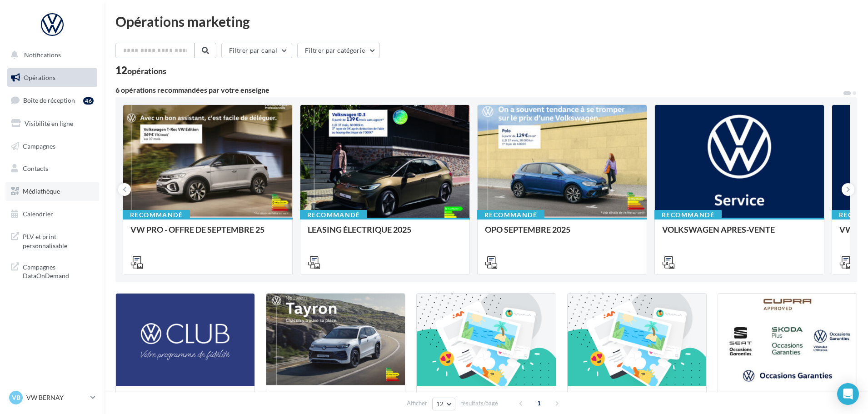 This screenshot has width=868, height=414. I want to click on span: Notifications, so click(42, 54).